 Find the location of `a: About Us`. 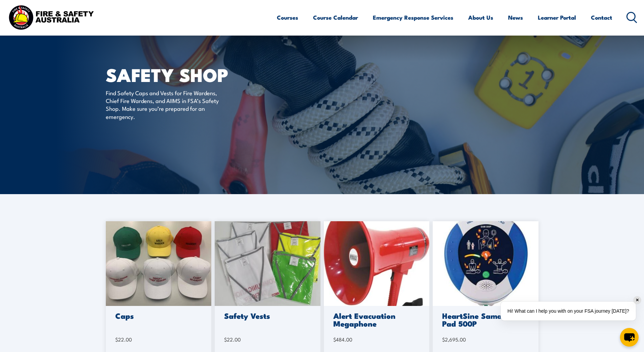

a: About Us is located at coordinates (481, 17).